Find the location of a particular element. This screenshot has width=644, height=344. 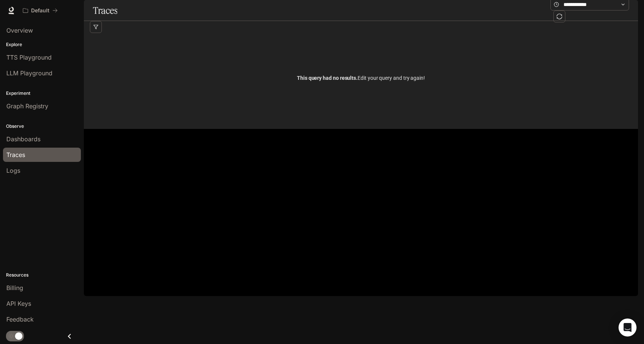

span: This query had no results. is located at coordinates (327, 78).